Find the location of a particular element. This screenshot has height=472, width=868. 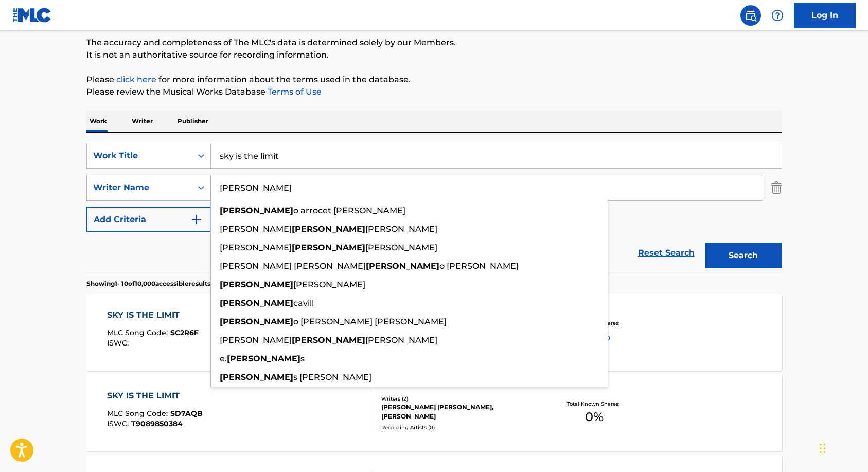

span: T9089850384 is located at coordinates (157, 424).